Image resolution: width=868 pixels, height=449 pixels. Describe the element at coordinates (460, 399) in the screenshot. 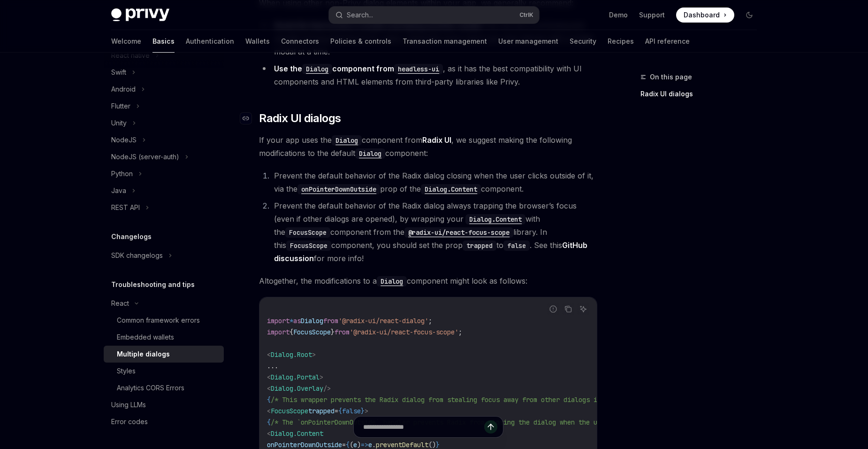

I see `span: /* This wrapper prevents the Radix dialog from stealing focus away from other dialogs in the page...` at that location.